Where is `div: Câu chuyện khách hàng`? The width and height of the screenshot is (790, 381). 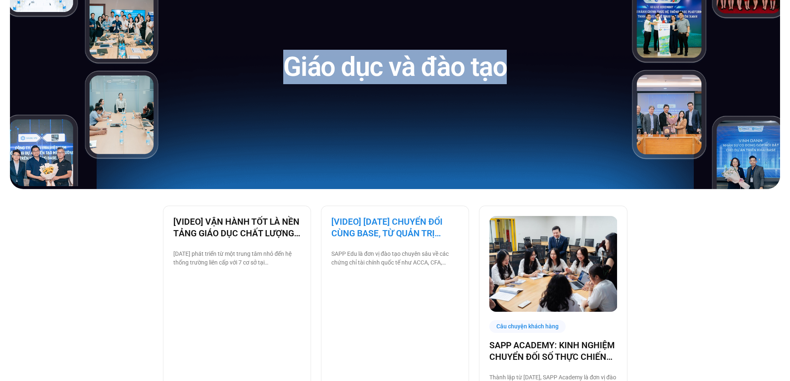
div: Câu chuyện khách hàng is located at coordinates (527, 326).